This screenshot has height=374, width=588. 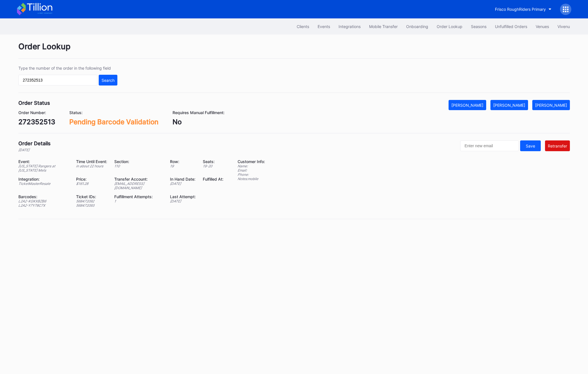 I want to click on div: Fulfillment Attempts:, so click(x=139, y=196).